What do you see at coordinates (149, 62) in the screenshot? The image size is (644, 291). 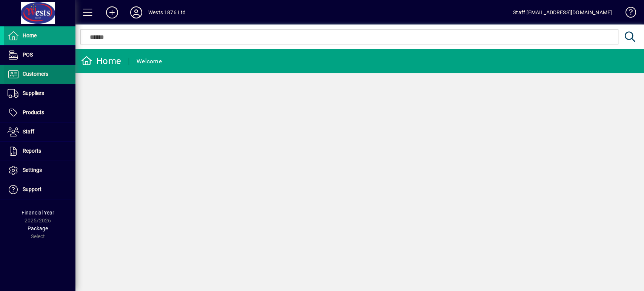 I see `div: Welcome` at bounding box center [149, 62].